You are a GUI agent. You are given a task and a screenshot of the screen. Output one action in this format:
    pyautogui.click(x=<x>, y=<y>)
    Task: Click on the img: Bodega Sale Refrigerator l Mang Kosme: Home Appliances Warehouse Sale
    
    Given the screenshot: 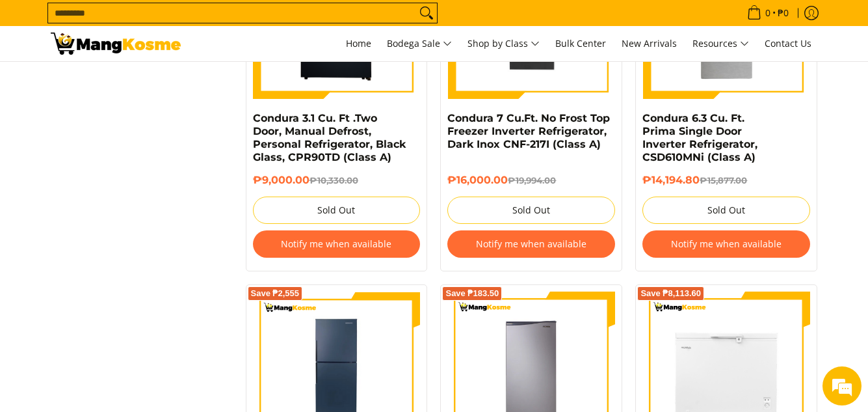 What is the action you would take?
    pyautogui.click(x=116, y=44)
    